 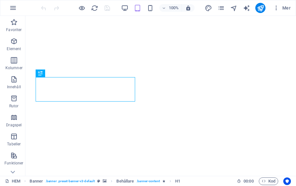 What do you see at coordinates (234, 8) in the screenshot?
I see `button: navigator` at bounding box center [234, 8].